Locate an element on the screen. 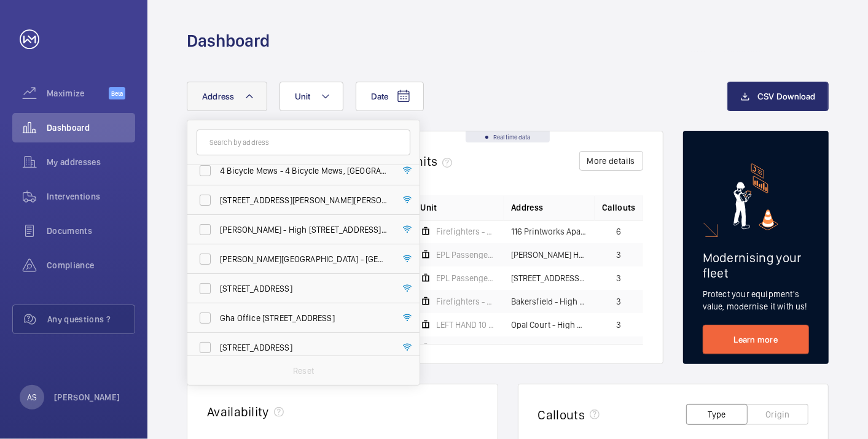 This screenshot has width=868, height=439. button: Type is located at coordinates (717, 415).